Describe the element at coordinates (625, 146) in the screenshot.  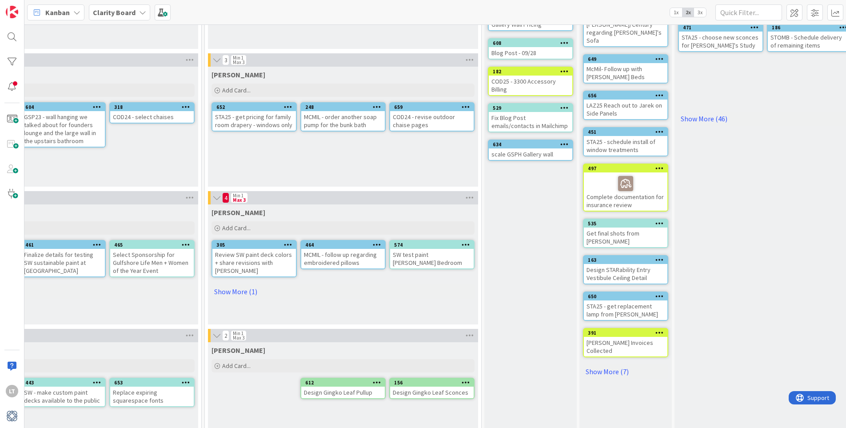
I see `div: STA25 - schedule install of window treatments` at that location.